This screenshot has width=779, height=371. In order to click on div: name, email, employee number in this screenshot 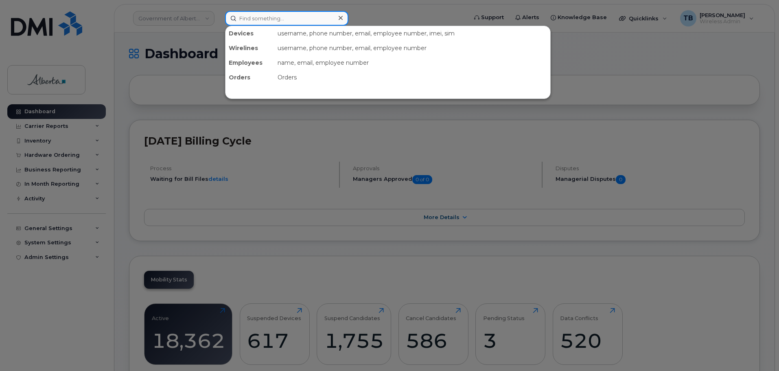, I will do `click(413, 63)`.